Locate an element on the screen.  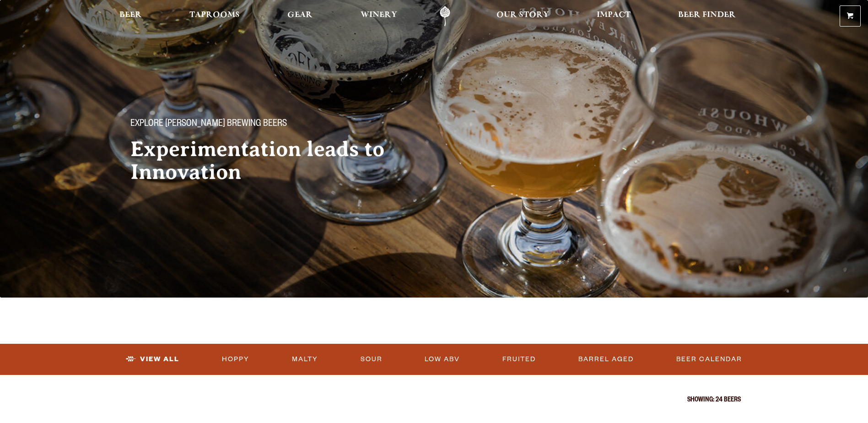
p: Showing: 24 Beers is located at coordinates (434, 401).